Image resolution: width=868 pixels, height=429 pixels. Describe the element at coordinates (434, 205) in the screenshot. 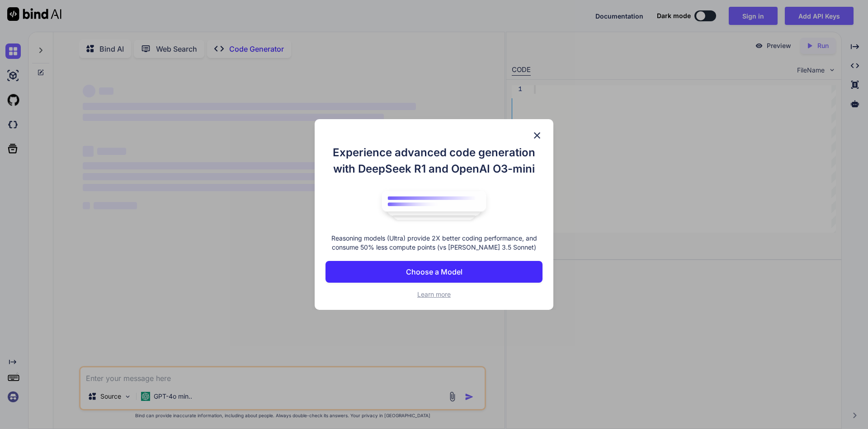

I see `img: bind logo` at that location.